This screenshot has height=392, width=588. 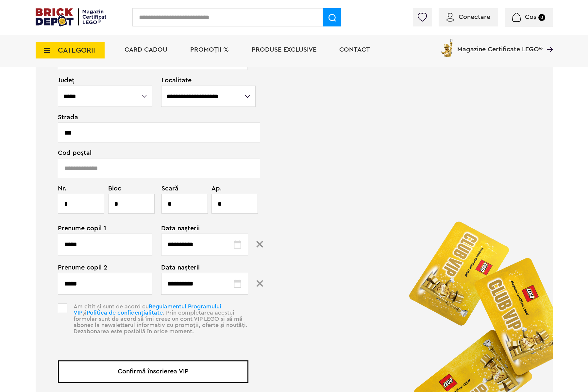 I want to click on span: Contact, so click(x=355, y=50).